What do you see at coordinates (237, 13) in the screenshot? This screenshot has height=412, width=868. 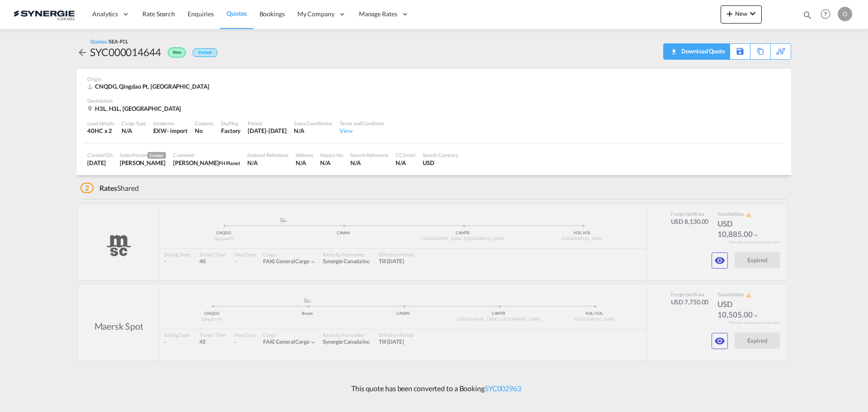 I see `span: Quotes` at bounding box center [237, 13].